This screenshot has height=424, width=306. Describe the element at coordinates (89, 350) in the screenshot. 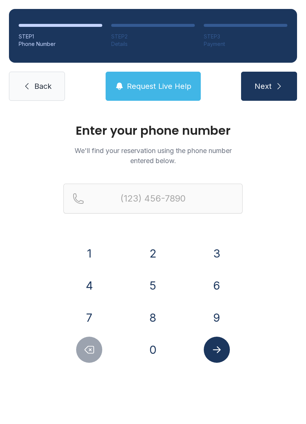

I see `button: Delete number` at that location.